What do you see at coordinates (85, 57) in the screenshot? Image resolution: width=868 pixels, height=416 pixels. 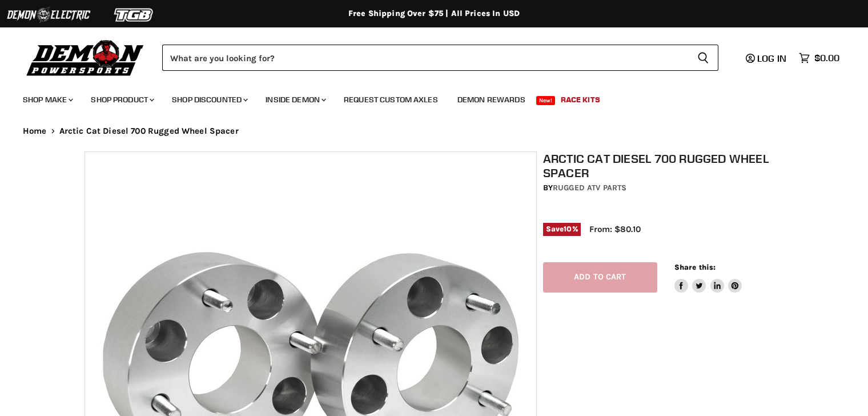 I see `img: Demon Powersports` at bounding box center [85, 57].